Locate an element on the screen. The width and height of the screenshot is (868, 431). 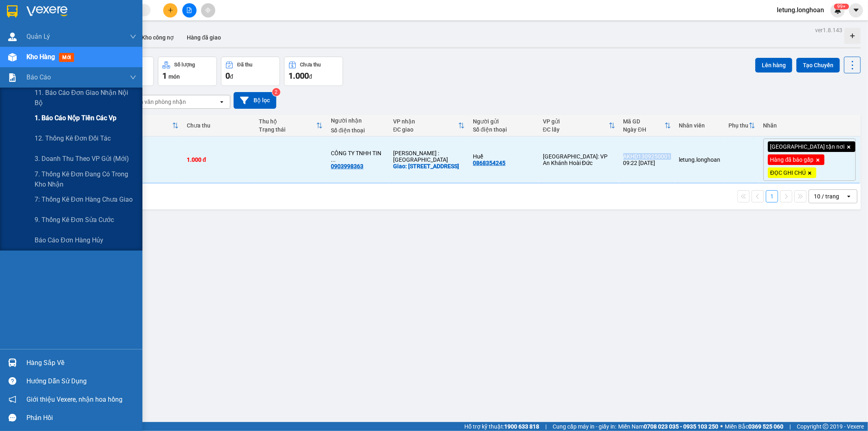
div: AKHD1309250001 is located at coordinates (647, 156).